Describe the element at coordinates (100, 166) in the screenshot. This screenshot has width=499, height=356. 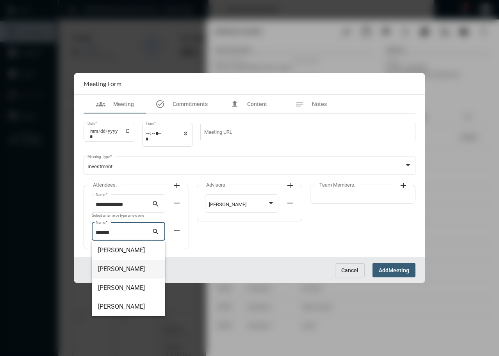
I see `span: Investment` at that location.